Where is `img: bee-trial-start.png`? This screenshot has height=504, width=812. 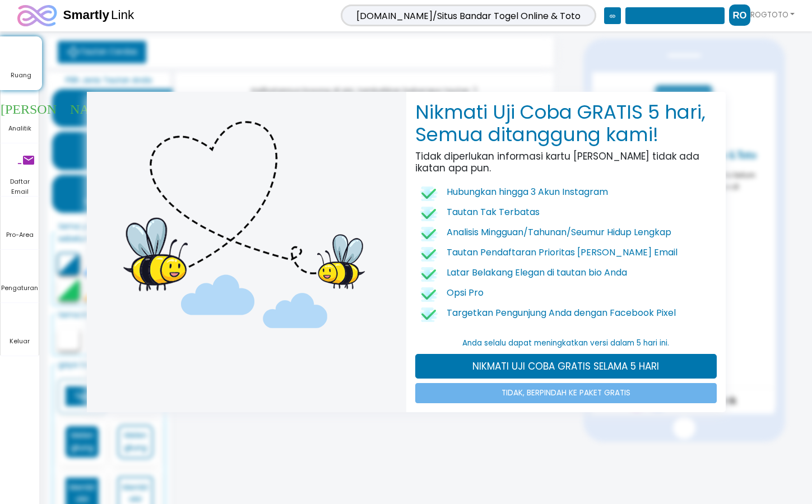
img: bee-trial-start.png is located at coordinates (244, 224).